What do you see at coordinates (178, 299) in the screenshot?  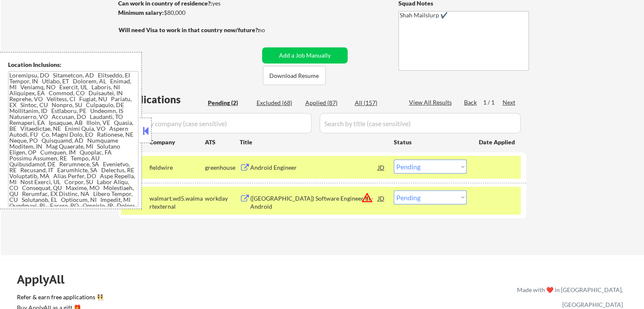 I see `a: Refer & earn free applications 👯‍♀️` at bounding box center [178, 299].